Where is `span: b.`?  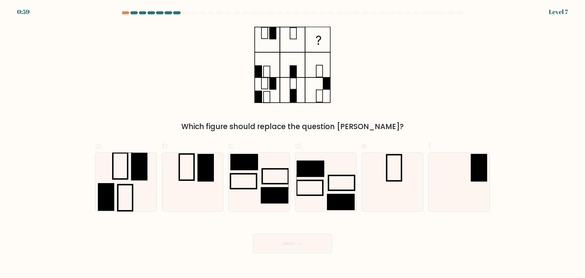
span: b. is located at coordinates (165, 145).